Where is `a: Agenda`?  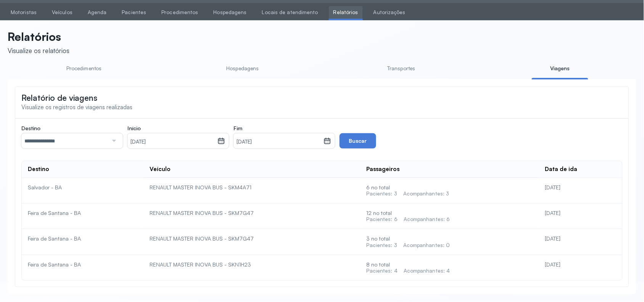
a: Agenda is located at coordinates (97, 12).